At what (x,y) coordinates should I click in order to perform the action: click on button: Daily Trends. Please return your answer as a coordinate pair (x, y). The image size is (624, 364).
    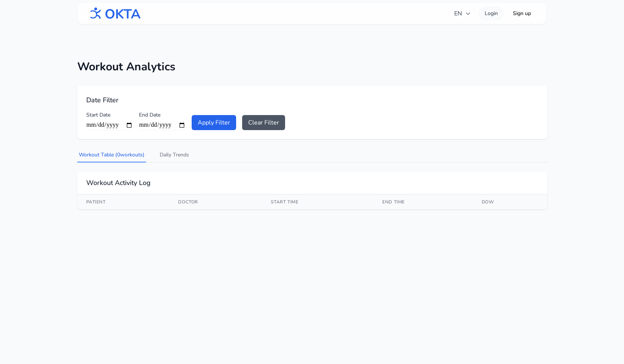
    Looking at the image, I should click on (175, 155).